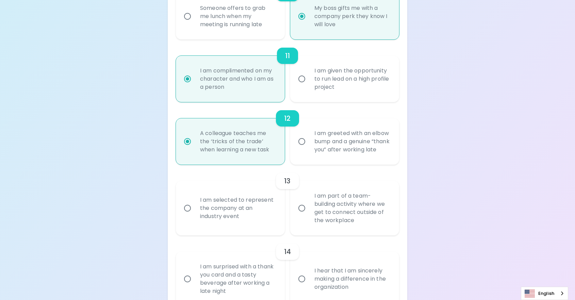  I want to click on aside: Language selected: English, so click(545, 293).